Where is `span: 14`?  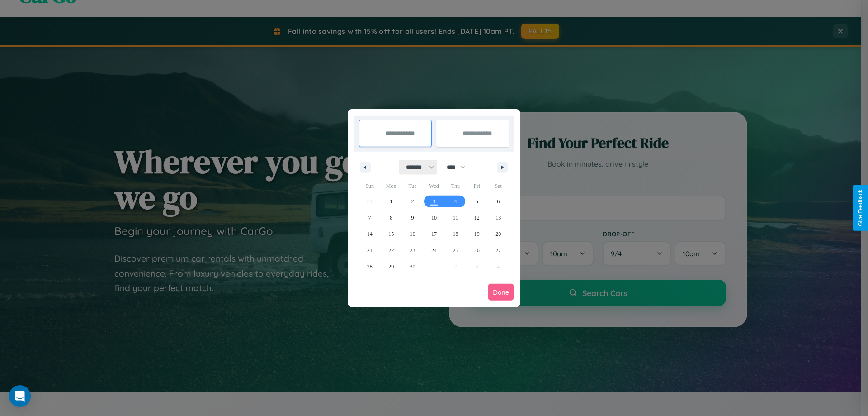 span: 14 is located at coordinates (370, 233).